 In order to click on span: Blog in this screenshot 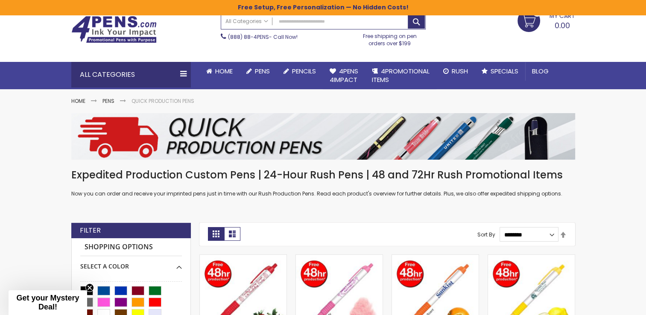, I will do `click(540, 71)`.